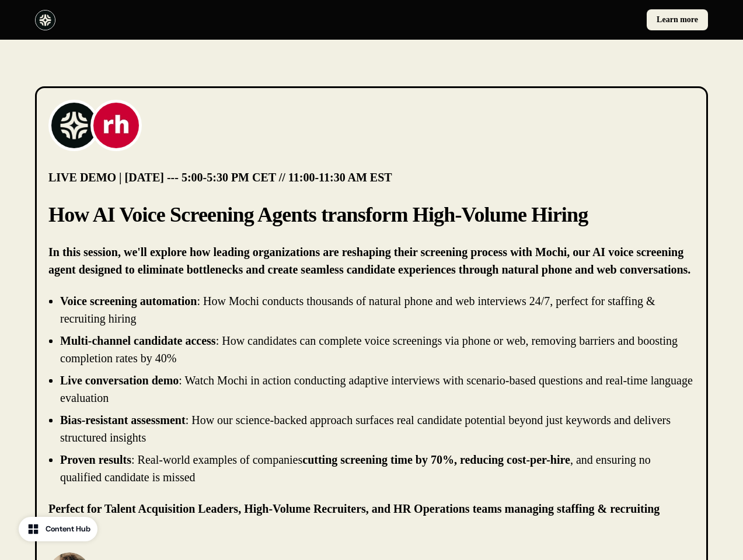  Describe the element at coordinates (122, 420) in the screenshot. I see `strong: Bias-resistant assessment` at that location.